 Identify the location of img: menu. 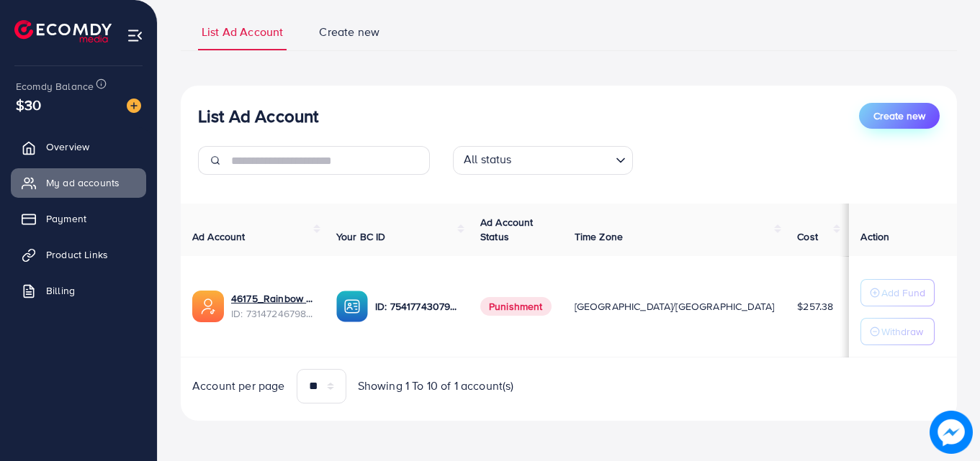
(134, 35).